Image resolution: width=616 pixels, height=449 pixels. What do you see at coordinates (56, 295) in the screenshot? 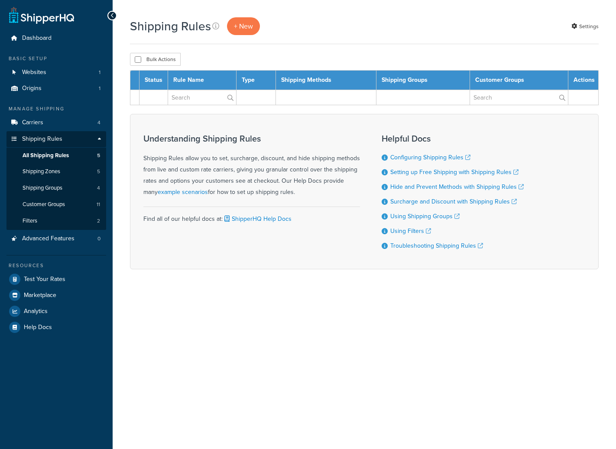
I see `a: Marketplace` at bounding box center [56, 295].